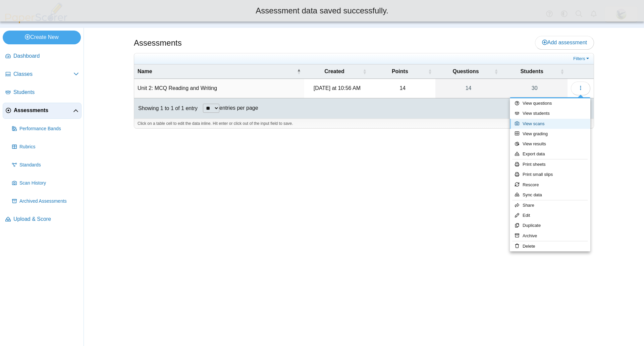  What do you see at coordinates (550, 226) in the screenshot?
I see `a: Duplicate` at bounding box center [550, 226].